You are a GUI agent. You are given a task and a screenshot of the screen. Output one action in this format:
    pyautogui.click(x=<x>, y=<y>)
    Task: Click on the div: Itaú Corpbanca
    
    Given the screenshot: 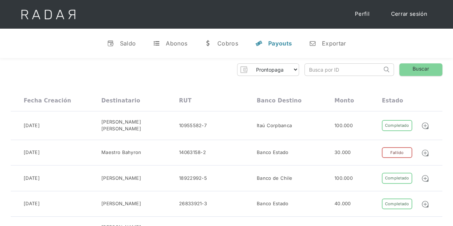 What is the action you would take?
    pyautogui.click(x=274, y=126)
    